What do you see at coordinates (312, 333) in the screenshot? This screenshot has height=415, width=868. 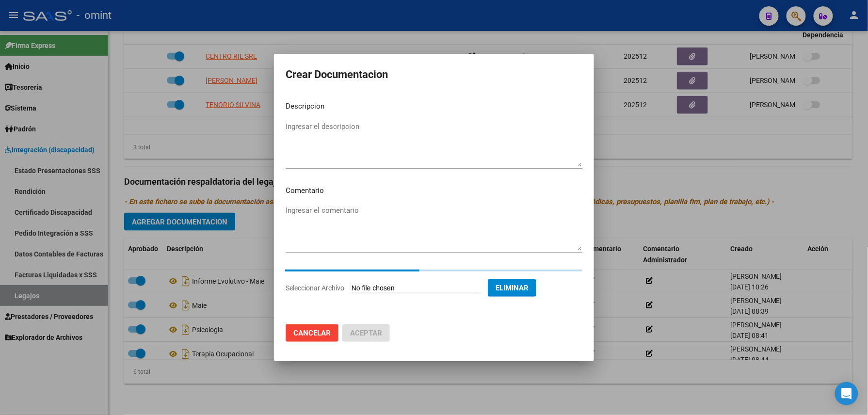 I see `button: Cancelar` at bounding box center [312, 333].